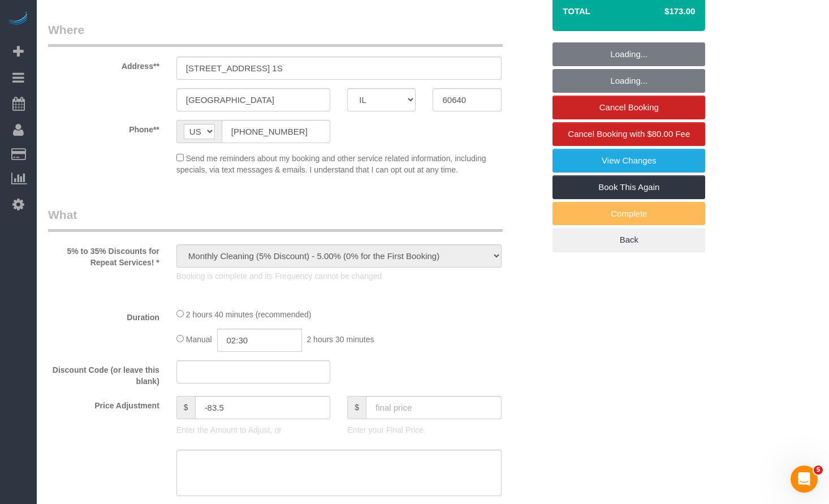 This screenshot has width=829, height=504. I want to click on legend: What, so click(276, 219).